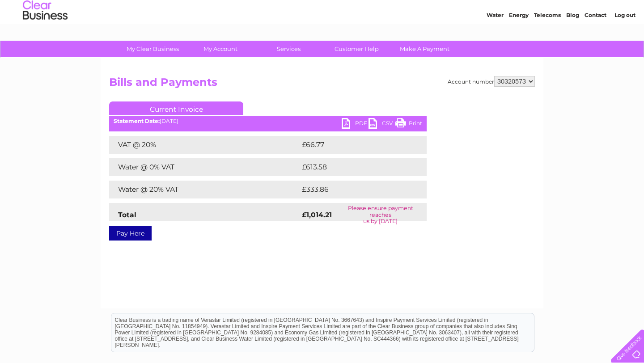  What do you see at coordinates (317, 215) in the screenshot?
I see `strong: £1,014.21` at bounding box center [317, 215].